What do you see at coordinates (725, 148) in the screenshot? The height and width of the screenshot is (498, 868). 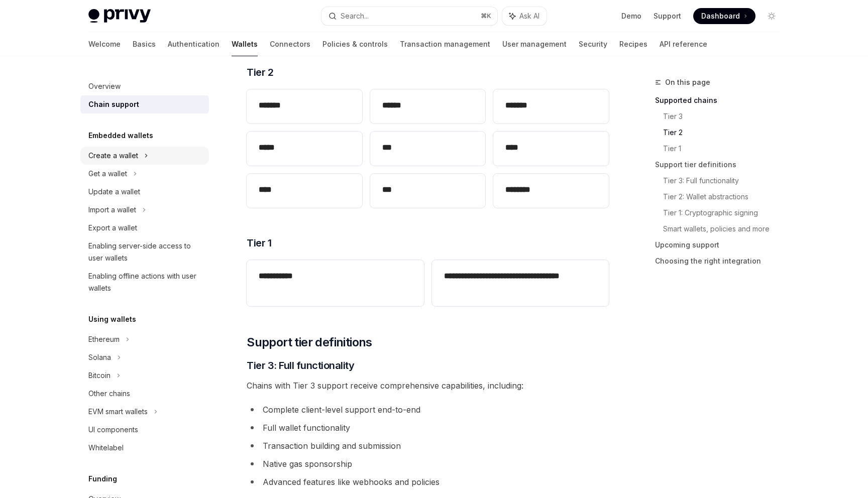 I see `a: Tier 1` at bounding box center [725, 148].